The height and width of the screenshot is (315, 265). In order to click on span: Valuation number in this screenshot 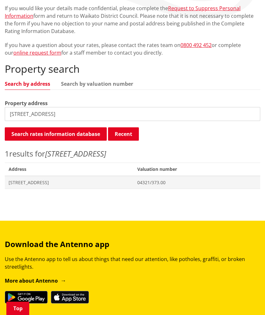, I will do `click(196, 169)`.